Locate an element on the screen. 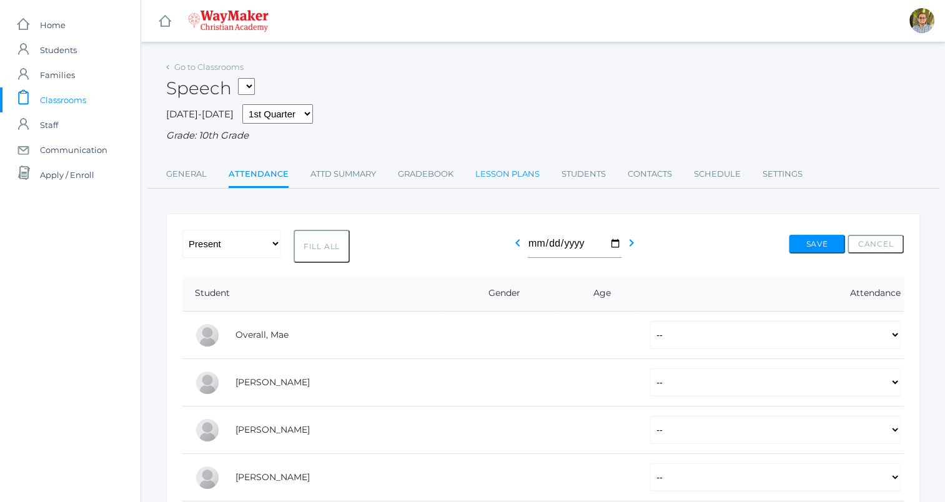 The width and height of the screenshot is (945, 502). div: Brody Slawson is located at coordinates (207, 430).